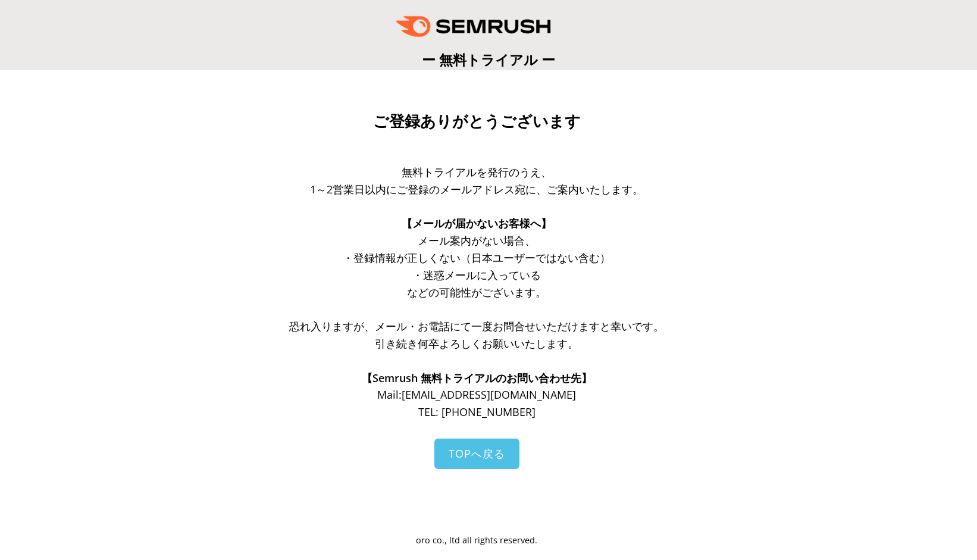  I want to click on span: 1～2営業日以内にご登録のメールアドレス宛に、ご案内いたします。, so click(477, 190).